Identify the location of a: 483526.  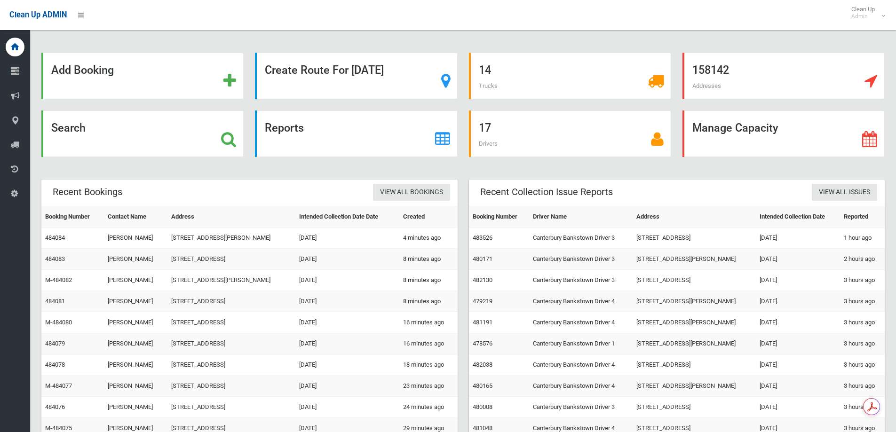
(482, 237).